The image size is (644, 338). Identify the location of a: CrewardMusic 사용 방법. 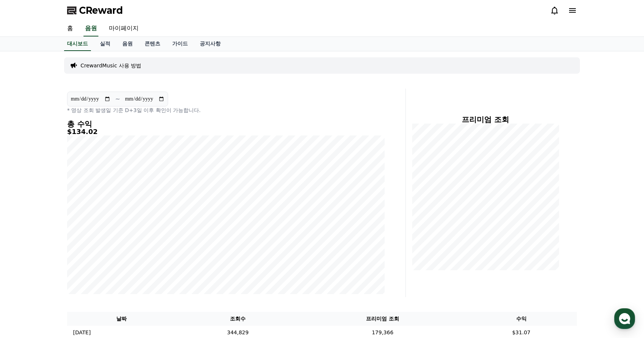
(111, 66).